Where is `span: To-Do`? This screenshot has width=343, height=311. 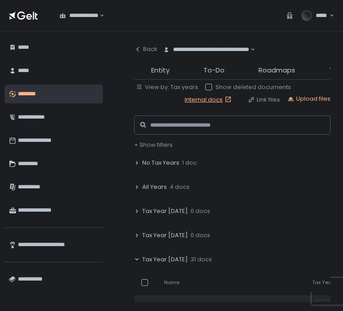
span: To-Do is located at coordinates (214, 70).